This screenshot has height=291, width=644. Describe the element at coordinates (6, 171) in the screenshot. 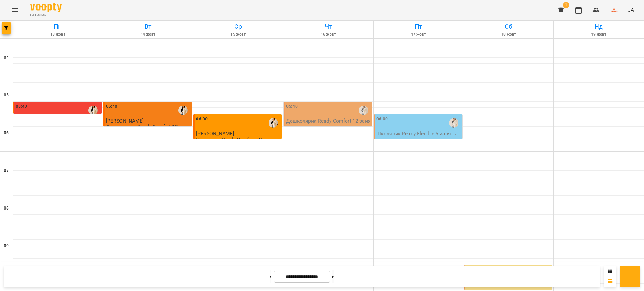

I see `h6: 07` at that location.